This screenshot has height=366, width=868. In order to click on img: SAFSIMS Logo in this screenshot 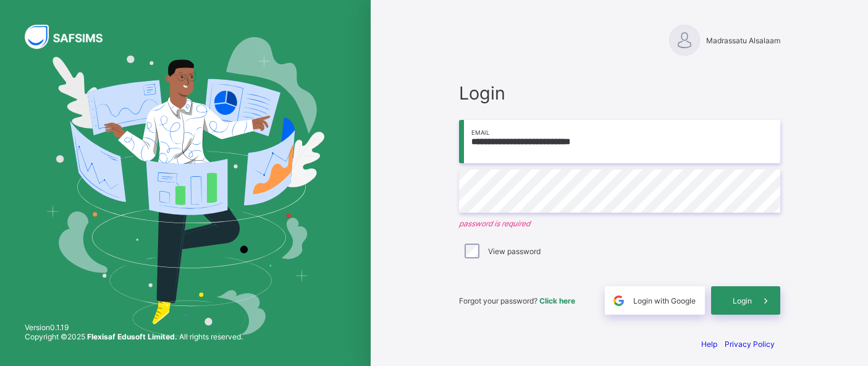, I will do `click(71, 36)`.